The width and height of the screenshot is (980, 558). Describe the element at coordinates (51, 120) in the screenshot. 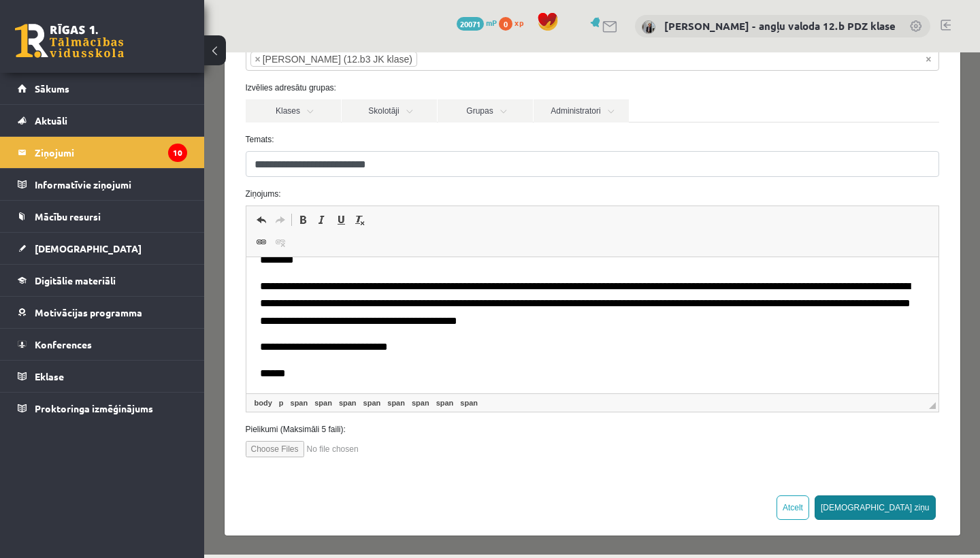

I see `span: Aktuāli` at that location.